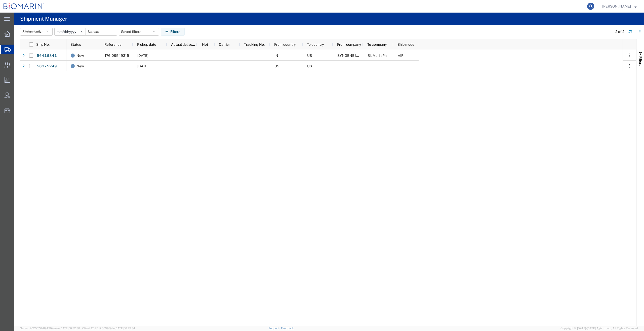 This screenshot has width=644, height=331. Describe the element at coordinates (43, 44) in the screenshot. I see `span: Ship No.` at that location.